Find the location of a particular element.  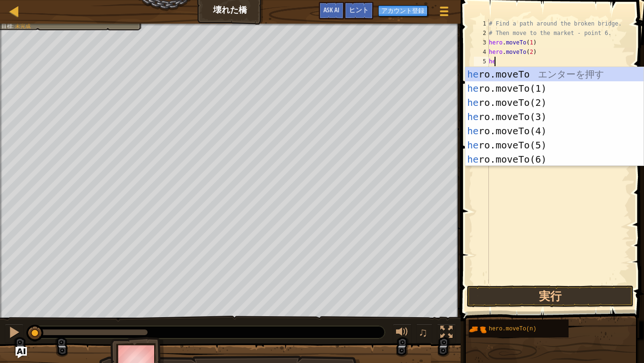

span: ヒント is located at coordinates (359, 9).